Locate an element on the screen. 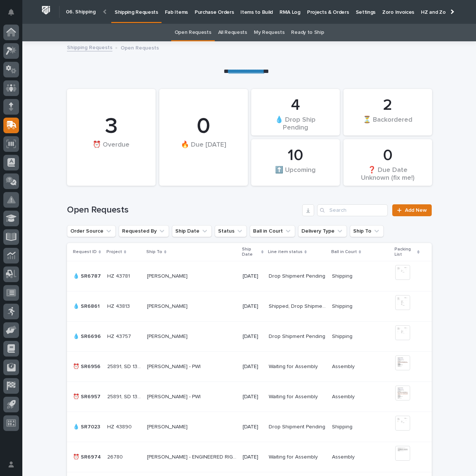 This screenshot has width=476, height=476. h1: Open Requests is located at coordinates (183, 210).